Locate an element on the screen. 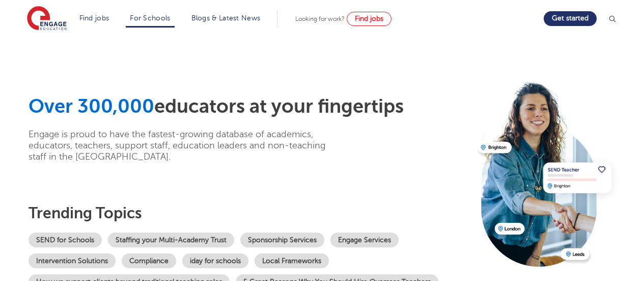 The width and height of the screenshot is (644, 281). a: For Schools is located at coordinates (149, 18).